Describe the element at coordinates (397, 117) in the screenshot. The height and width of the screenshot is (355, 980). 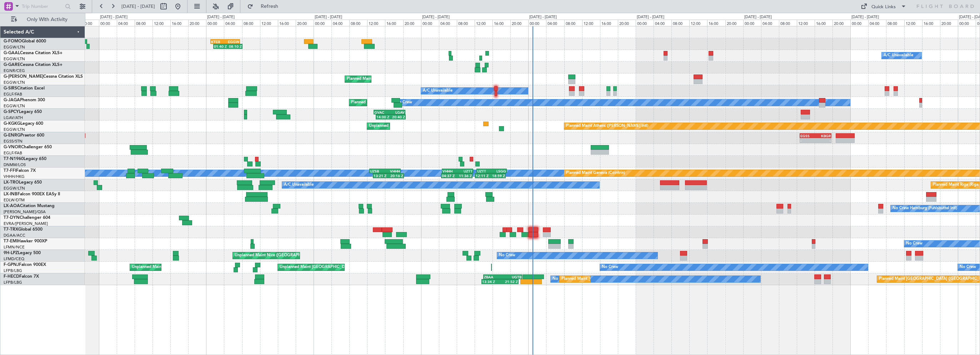
I see `div: 20:40 Z` at that location.